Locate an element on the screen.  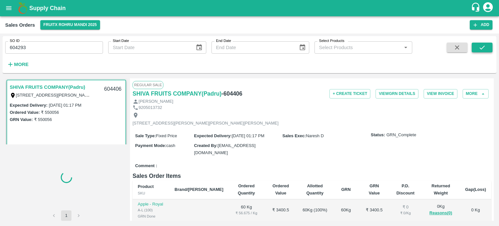
label: Select Products is located at coordinates (332, 41).